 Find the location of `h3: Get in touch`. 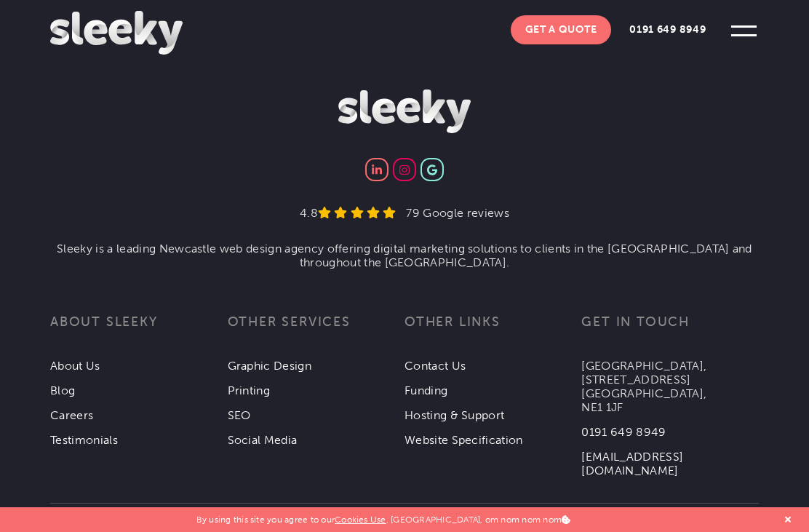

h3: Get in touch is located at coordinates (669, 330).